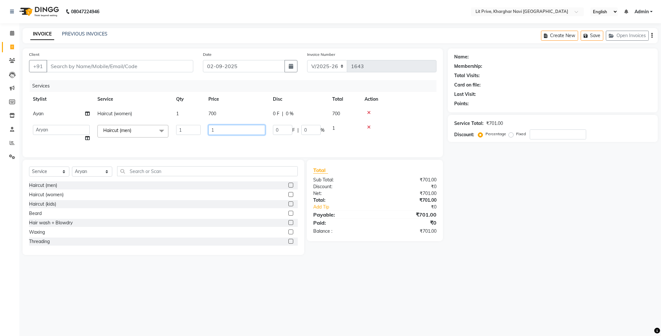  What do you see at coordinates (38, 66) in the screenshot?
I see `button: +91` at bounding box center [38, 66].